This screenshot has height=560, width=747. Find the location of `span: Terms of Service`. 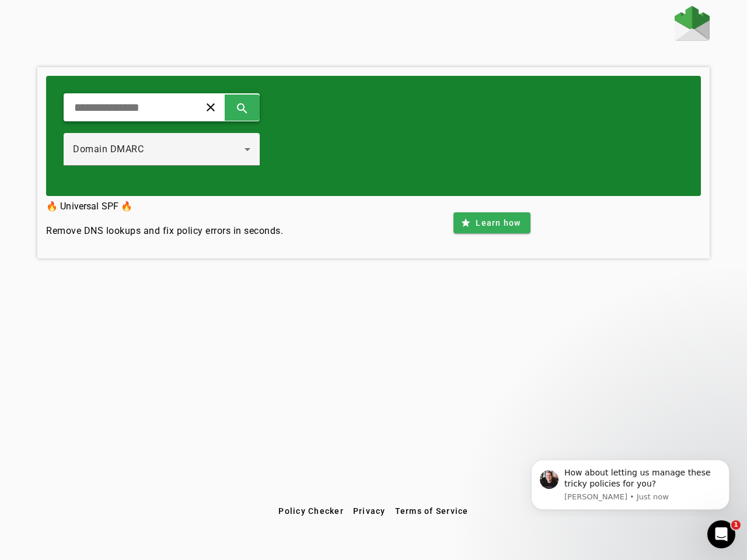

span: Terms of Service is located at coordinates (432, 511).